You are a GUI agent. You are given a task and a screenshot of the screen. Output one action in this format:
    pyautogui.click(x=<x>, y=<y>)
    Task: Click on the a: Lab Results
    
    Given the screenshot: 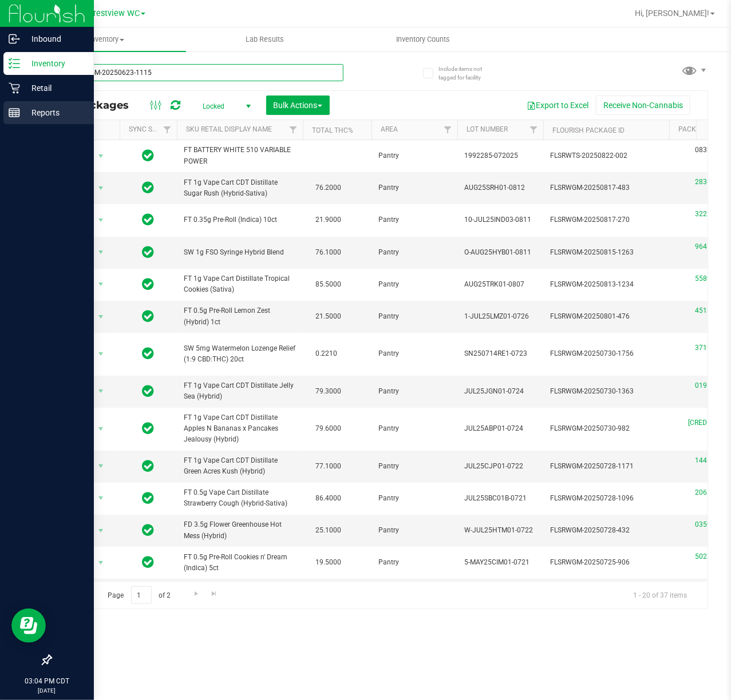 What is the action you would take?
    pyautogui.click(x=265, y=39)
    